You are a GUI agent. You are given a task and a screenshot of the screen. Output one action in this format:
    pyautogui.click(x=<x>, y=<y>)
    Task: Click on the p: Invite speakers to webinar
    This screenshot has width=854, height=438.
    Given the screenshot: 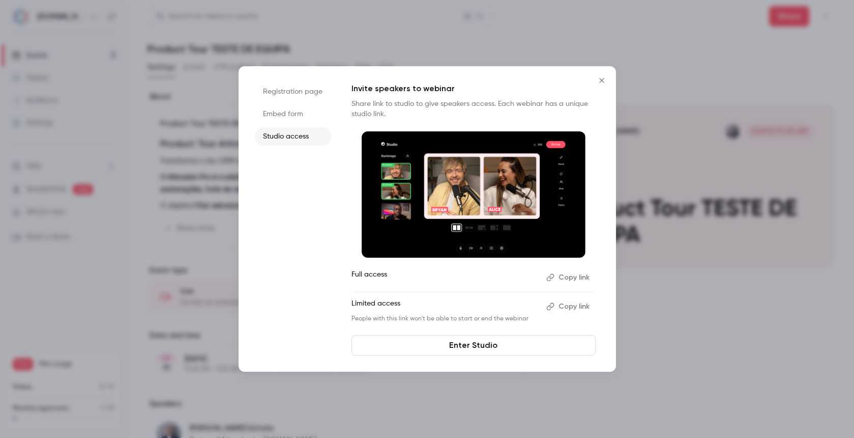 What is the action you would take?
    pyautogui.click(x=474, y=89)
    